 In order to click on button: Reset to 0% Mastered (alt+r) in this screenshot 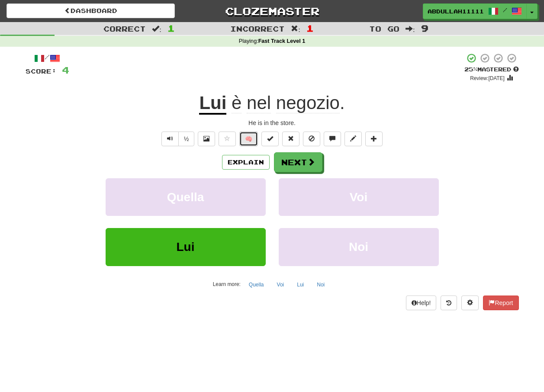, I will do `click(291, 139)`.